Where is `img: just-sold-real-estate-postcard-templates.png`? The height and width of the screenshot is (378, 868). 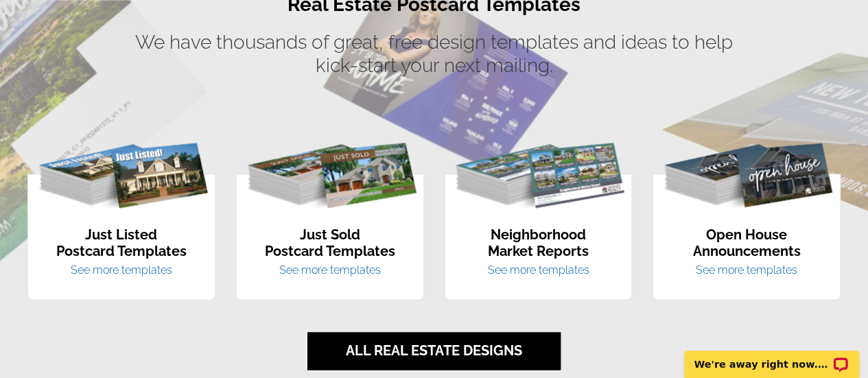
img: just-sold-real-estate-postcard-templates.png is located at coordinates (330, 172).